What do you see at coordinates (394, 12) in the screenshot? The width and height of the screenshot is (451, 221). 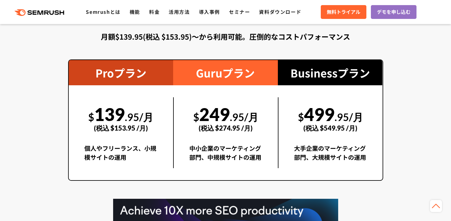 I see `span: デモを申し込む` at bounding box center [394, 12].